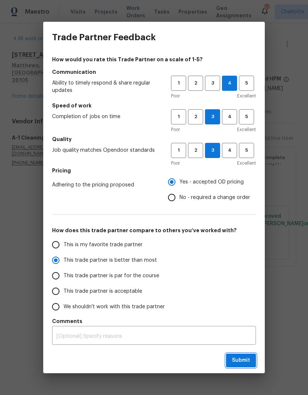  I want to click on span: Submit, so click(240, 360).